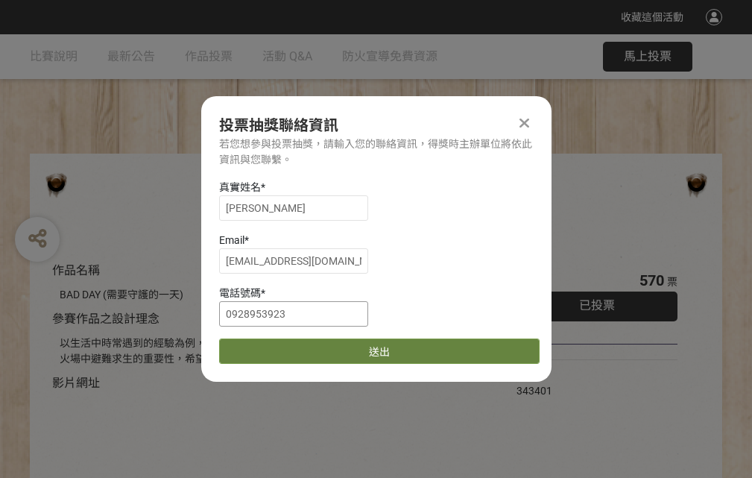  Describe the element at coordinates (265, 351) in the screenshot. I see `div: 以生活中時常遇到的經驗為例，透過對比的方式宣傳住宅用火災警報器、家庭逃生計畫及火場中避難求生的重要性，希望透過趣味的短影音讓更多人認識到更多的防火觀念。` at that location.